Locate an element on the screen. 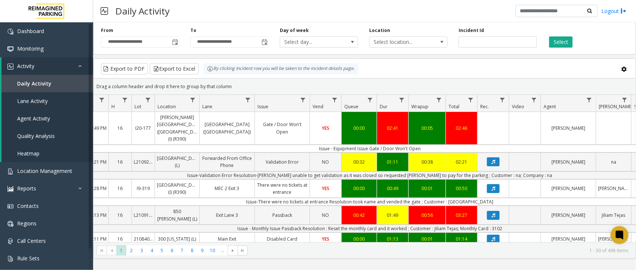 The height and width of the screenshot is (270, 636). div: 00:49 is located at coordinates (393, 189).